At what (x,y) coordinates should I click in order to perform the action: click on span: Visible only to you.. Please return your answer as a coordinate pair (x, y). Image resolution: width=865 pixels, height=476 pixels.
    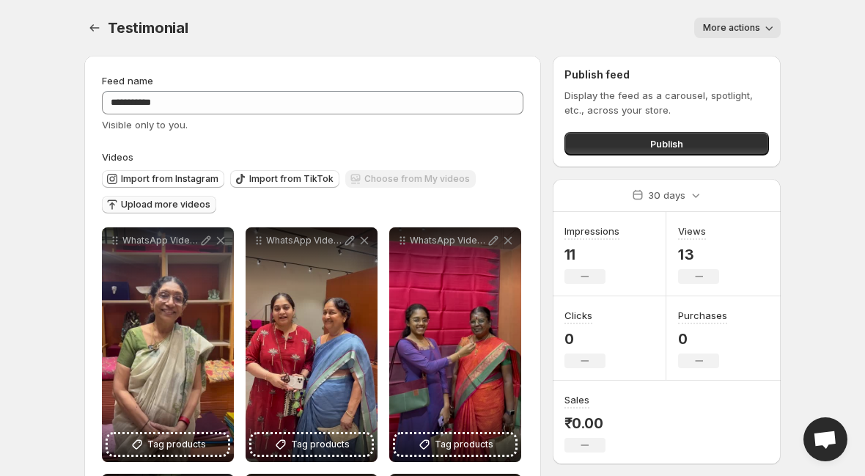
    Looking at the image, I should click on (144, 125).